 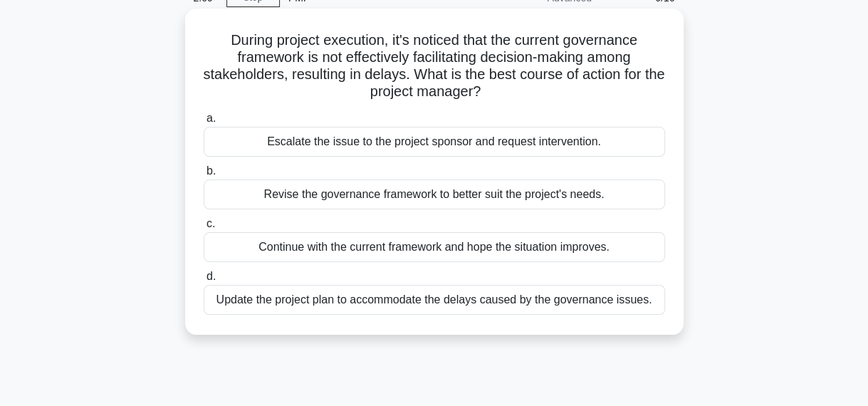 What do you see at coordinates (434, 300) in the screenshot?
I see `div: Update the project plan to accommodate the delays caused by the governance issues.` at bounding box center [434, 300].